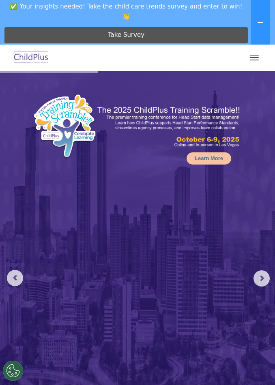 The image size is (275, 385). I want to click on button: Cookies Settings, so click(13, 371).